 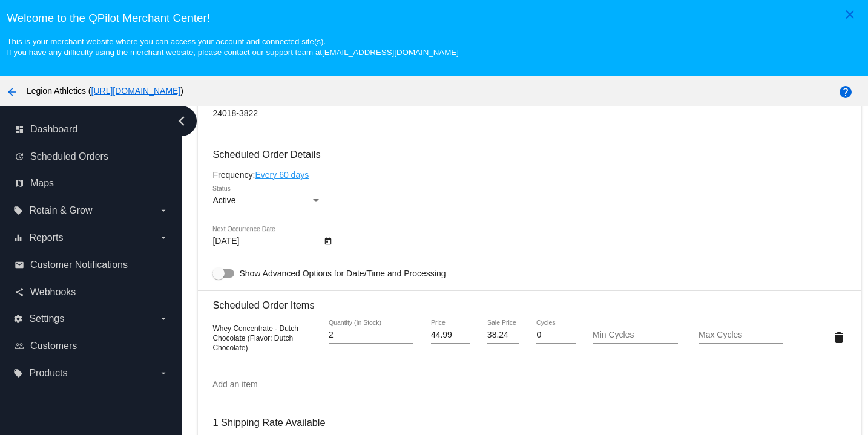 What do you see at coordinates (342, 273) in the screenshot?
I see `span: Show Advanced Options for Date/Time and Processing` at bounding box center [342, 273].